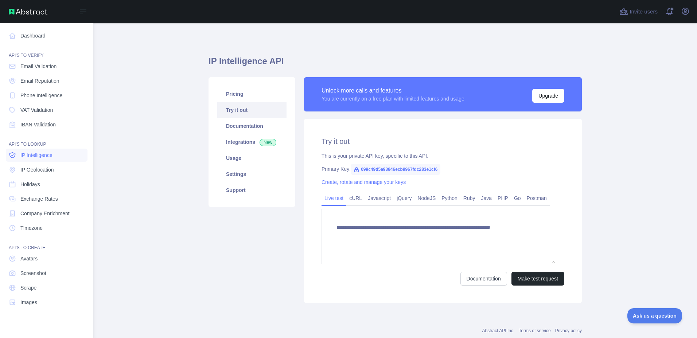 This screenshot has width=697, height=338. I want to click on a: IP Geolocation, so click(47, 170).